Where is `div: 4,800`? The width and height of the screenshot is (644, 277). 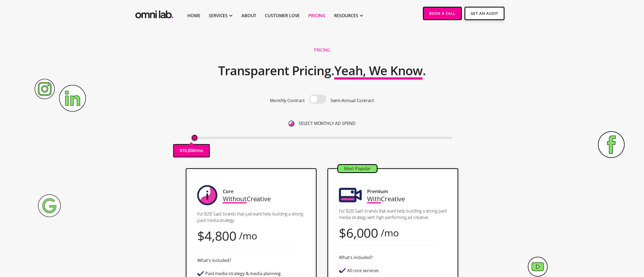 div: 4,800 is located at coordinates (220, 236).